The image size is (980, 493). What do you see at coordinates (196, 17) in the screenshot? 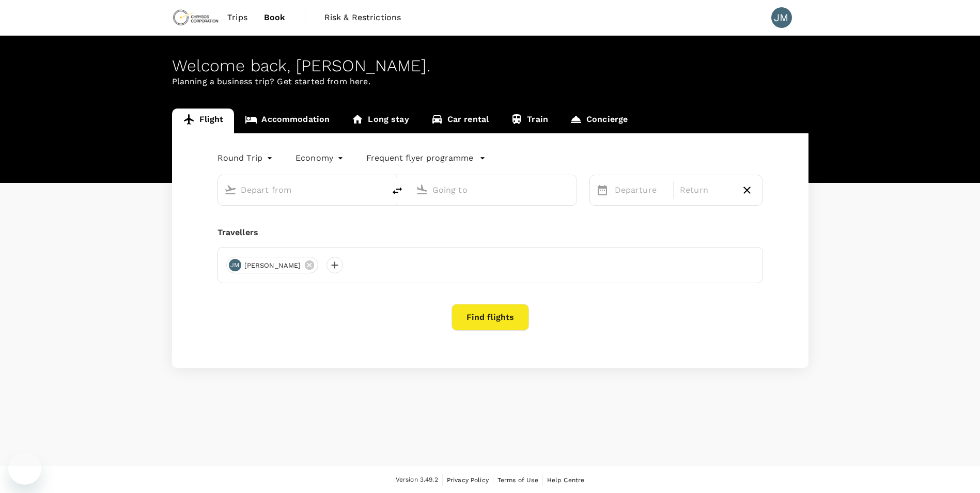
I see `img: Chrysos Corporation` at bounding box center [196, 17].